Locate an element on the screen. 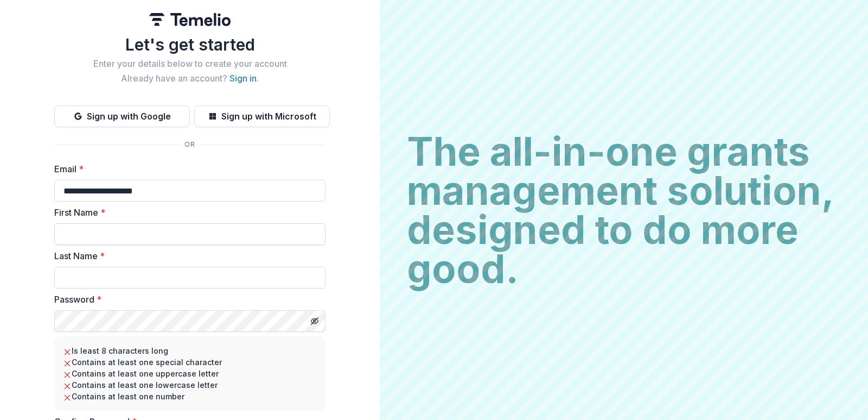 Image resolution: width=868 pixels, height=420 pixels. label: First Name is located at coordinates (186, 212).